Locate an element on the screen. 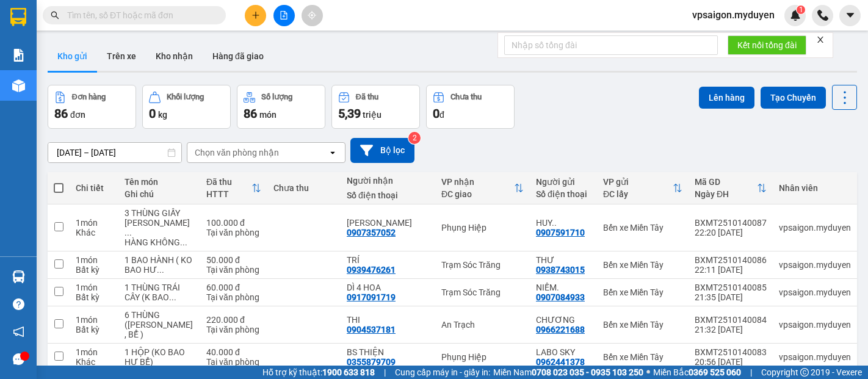 This screenshot has width=868, height=379. div: 3 THÙNG GIẤY DÁN CHUNG (KO BAO HƯ, BỂ) is located at coordinates (159, 223).